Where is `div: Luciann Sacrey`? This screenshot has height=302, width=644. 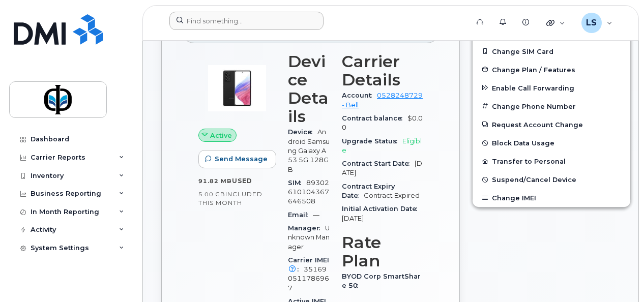 div: Luciann Sacrey is located at coordinates (596, 23).